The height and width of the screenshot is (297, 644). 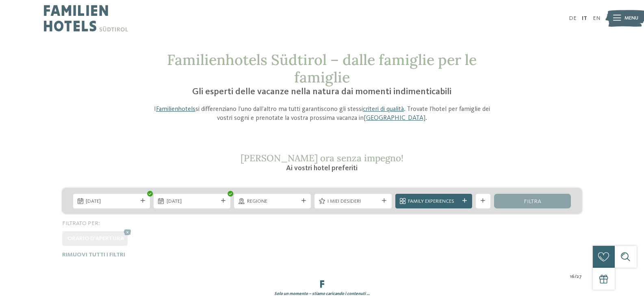 What do you see at coordinates (631, 18) in the screenshot?
I see `span: Menu` at bounding box center [631, 18].